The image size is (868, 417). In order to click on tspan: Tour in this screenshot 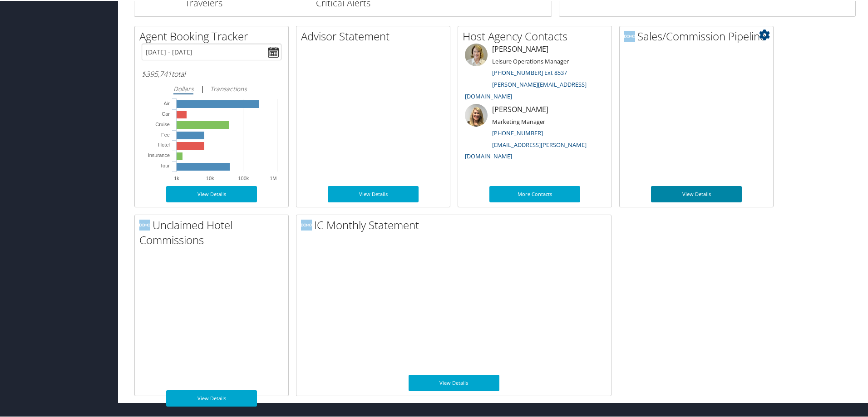, I will do `click(165, 165)`.